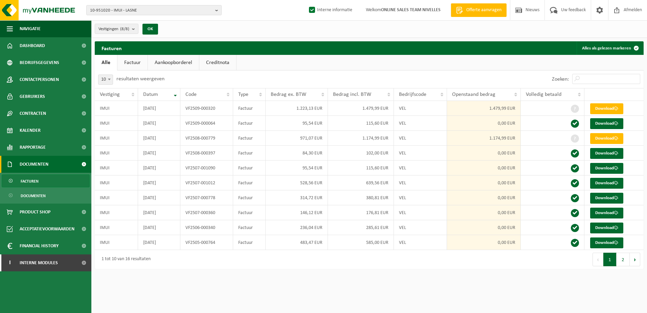 The width and height of the screenshot is (647, 313). What do you see at coordinates (207, 227) in the screenshot?
I see `td: VF2506-000340` at bounding box center [207, 227].